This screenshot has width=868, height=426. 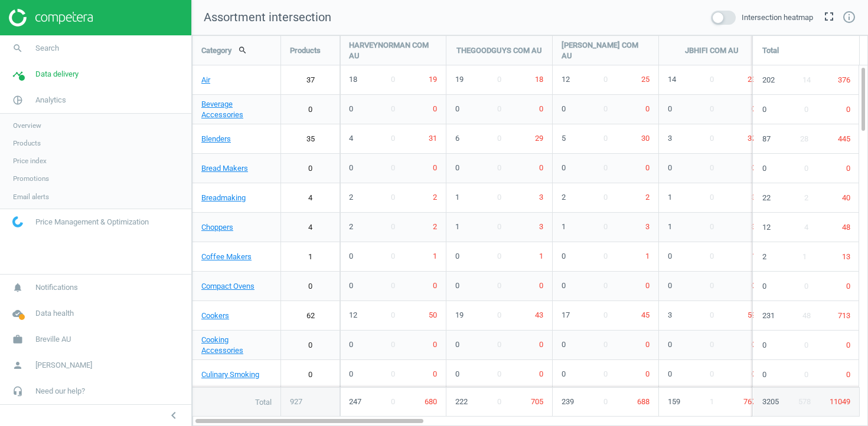 What do you see at coordinates (267, 17) in the screenshot?
I see `span: Assortment intersection` at bounding box center [267, 17].